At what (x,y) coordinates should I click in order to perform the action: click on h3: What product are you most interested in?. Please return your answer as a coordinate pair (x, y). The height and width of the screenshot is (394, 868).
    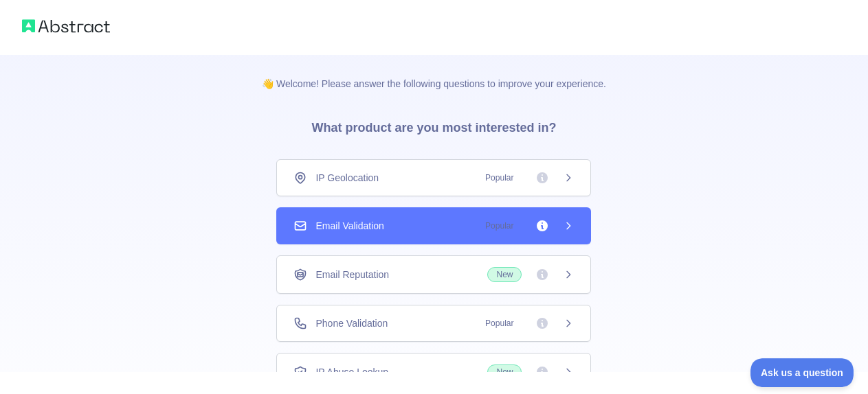
    Looking at the image, I should click on (434, 125).